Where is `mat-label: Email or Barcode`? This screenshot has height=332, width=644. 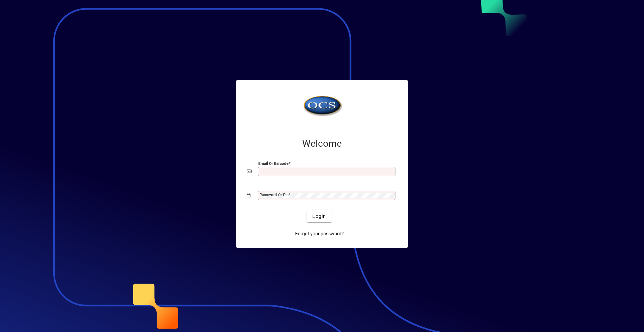
mat-label: Email or Barcode is located at coordinates (273, 163).